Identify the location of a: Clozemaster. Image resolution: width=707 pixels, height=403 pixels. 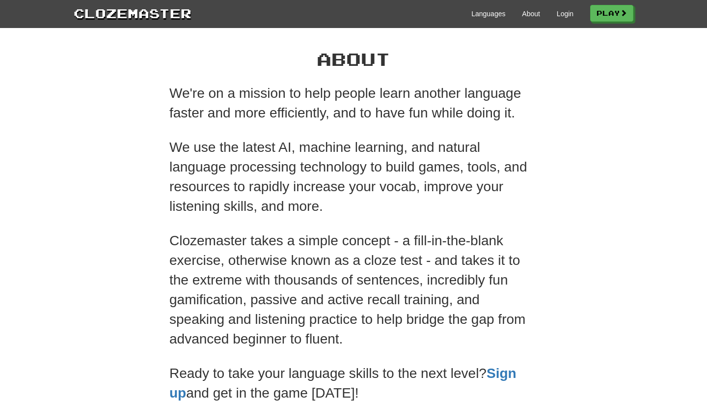
(133, 13).